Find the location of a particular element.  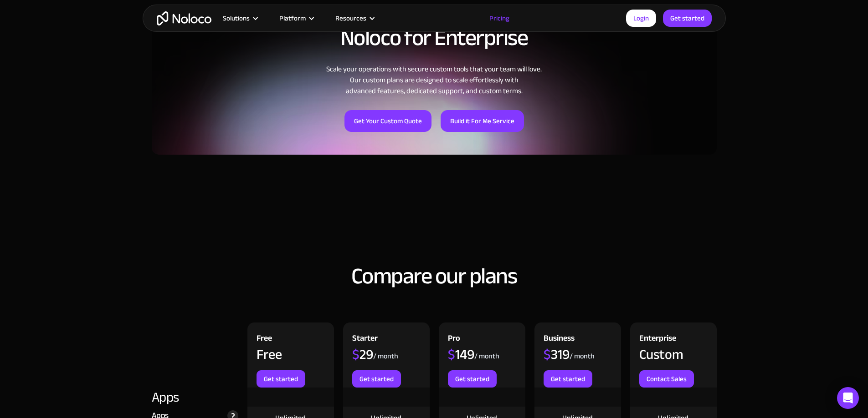

a: Get Your Custom Quote is located at coordinates (387, 121).